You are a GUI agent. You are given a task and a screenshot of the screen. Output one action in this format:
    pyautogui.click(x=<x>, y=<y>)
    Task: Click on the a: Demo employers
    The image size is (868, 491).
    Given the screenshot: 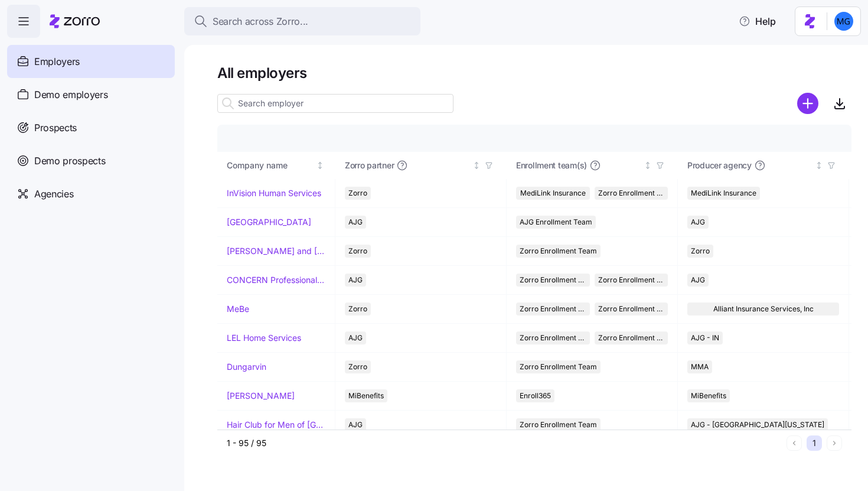 What is the action you would take?
    pyautogui.click(x=91, y=94)
    